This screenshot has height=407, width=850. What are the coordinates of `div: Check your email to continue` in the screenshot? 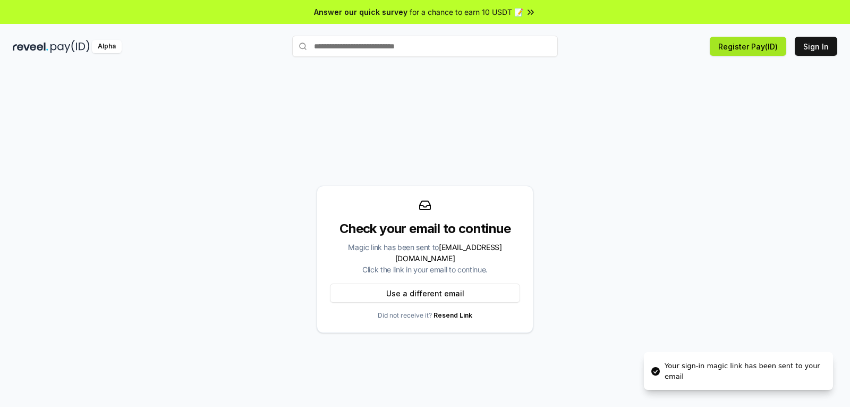 It's located at (425, 229).